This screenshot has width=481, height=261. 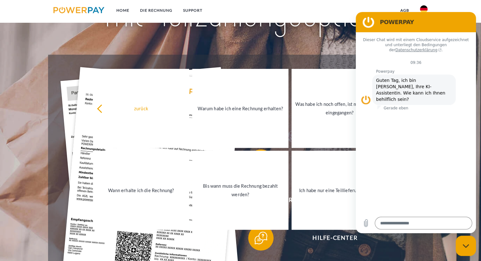 I want to click on a: Home, so click(x=123, y=10).